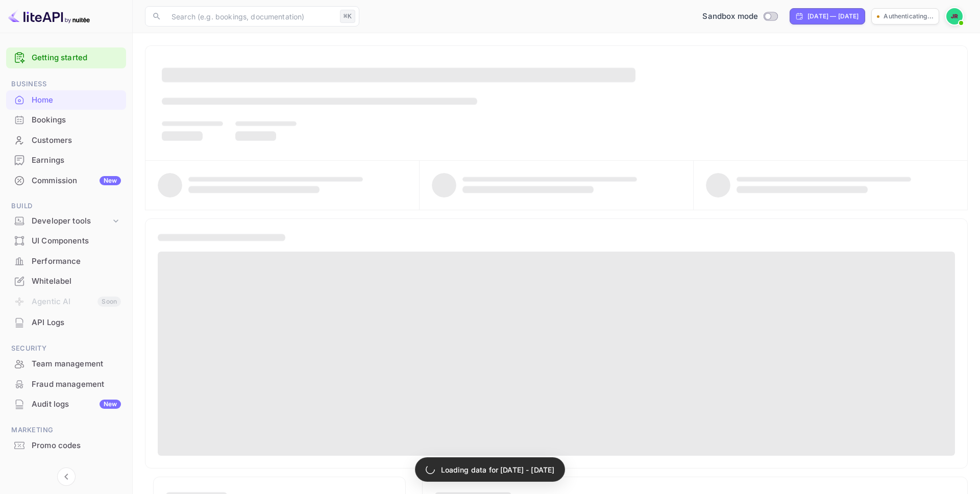 Image resolution: width=980 pixels, height=494 pixels. What do you see at coordinates (739, 16) in the screenshot?
I see `div: Switch to Production mode` at bounding box center [739, 16].